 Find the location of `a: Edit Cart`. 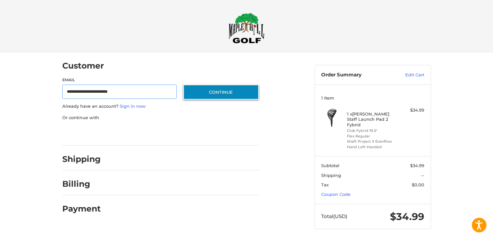

a: Edit Cart is located at coordinates (408, 75).